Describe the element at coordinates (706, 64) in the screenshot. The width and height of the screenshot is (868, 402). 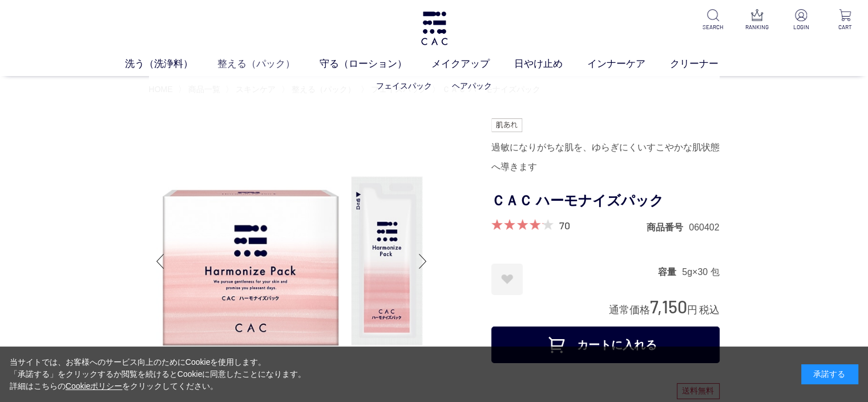
I see `a: クリーナー` at that location.